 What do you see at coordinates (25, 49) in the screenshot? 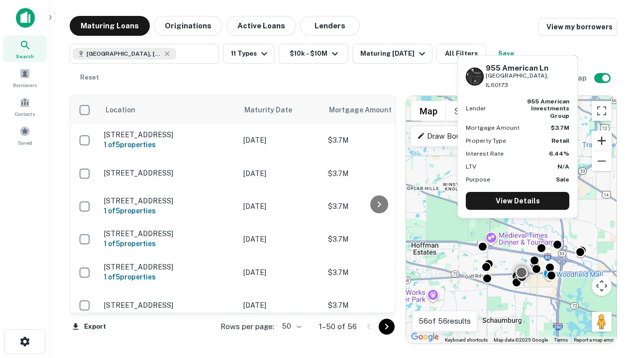
I see `div: Search` at bounding box center [25, 49].